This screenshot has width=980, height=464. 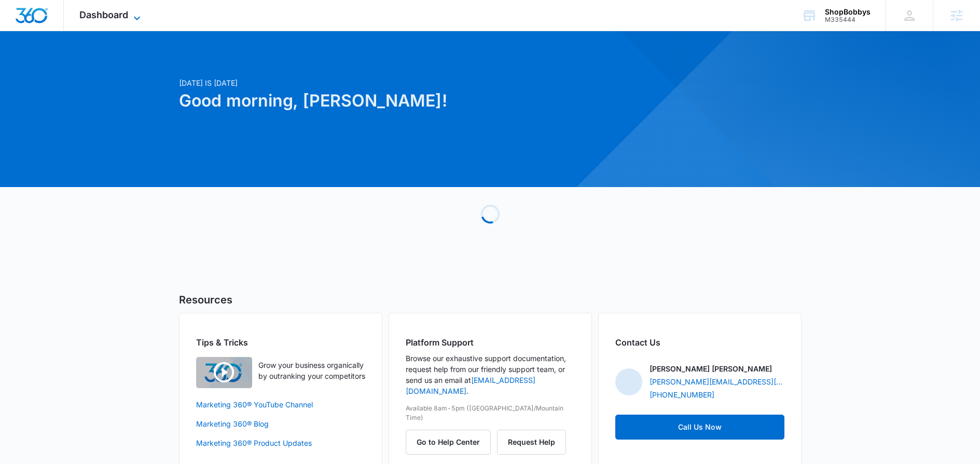 I want to click on a: Call Us Now, so click(x=700, y=427).